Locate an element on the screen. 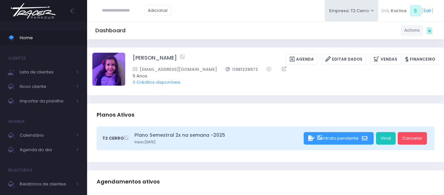 This screenshot has height=195, width=444. span: Contrato pendente is located at coordinates (338, 138).